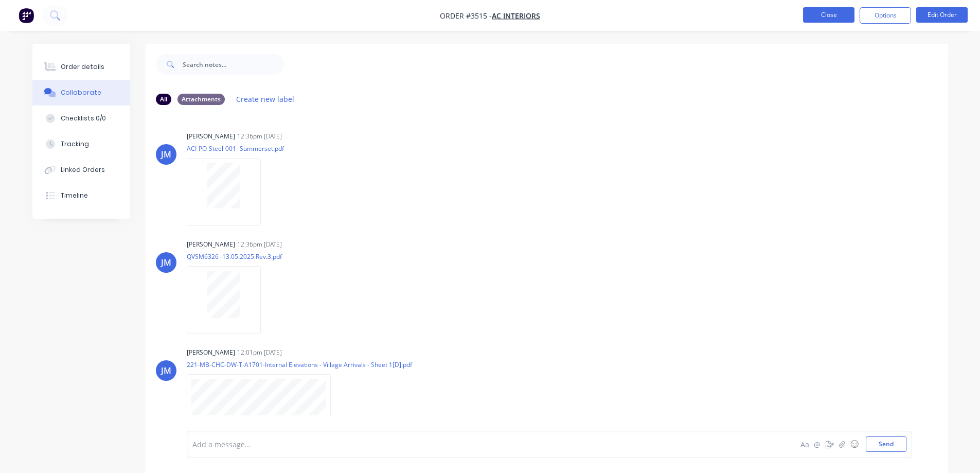 This screenshot has height=473, width=980. What do you see at coordinates (83, 170) in the screenshot?
I see `div: Linked Orders` at bounding box center [83, 170].